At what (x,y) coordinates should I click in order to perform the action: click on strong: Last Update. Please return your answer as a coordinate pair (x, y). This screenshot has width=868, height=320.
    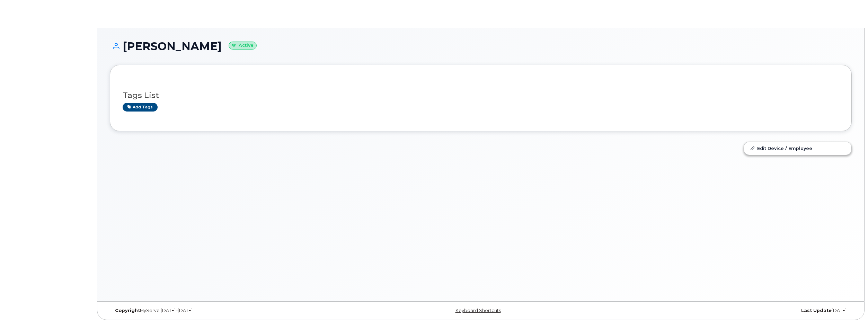
    Looking at the image, I should click on (817, 310).